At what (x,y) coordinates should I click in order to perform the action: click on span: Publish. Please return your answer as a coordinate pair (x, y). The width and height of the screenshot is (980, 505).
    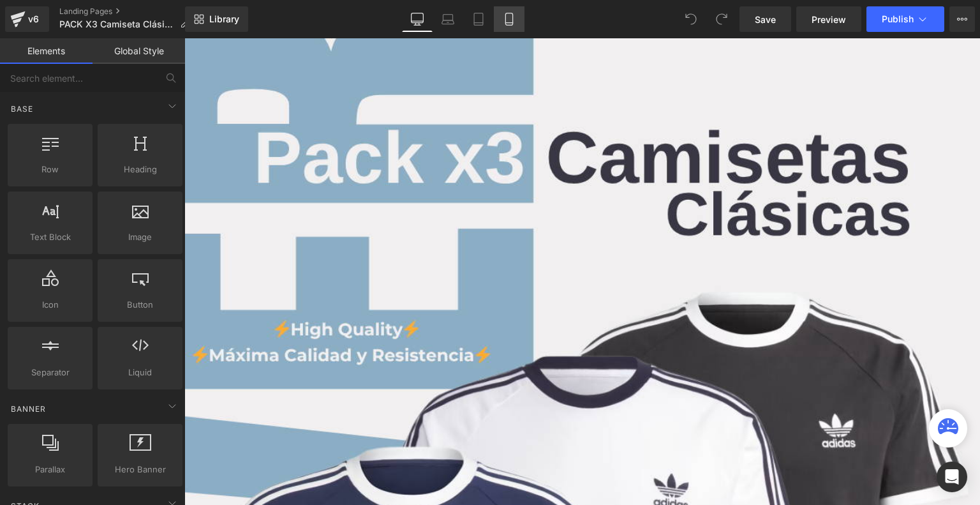
    Looking at the image, I should click on (898, 19).